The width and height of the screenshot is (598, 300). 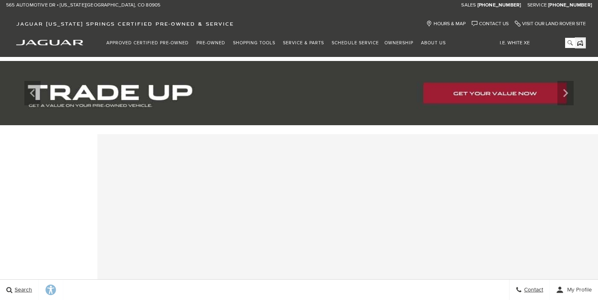 I want to click on a: Pre-Owned, so click(x=212, y=43).